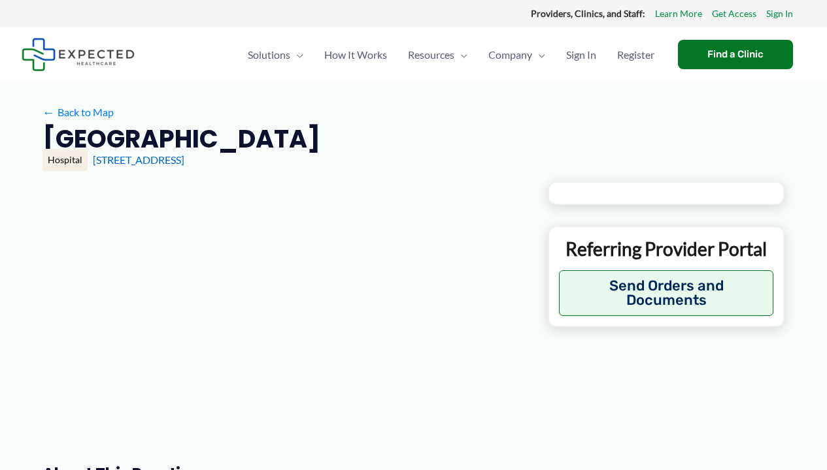 The width and height of the screenshot is (827, 470). I want to click on a: ←Back to Map, so click(78, 112).